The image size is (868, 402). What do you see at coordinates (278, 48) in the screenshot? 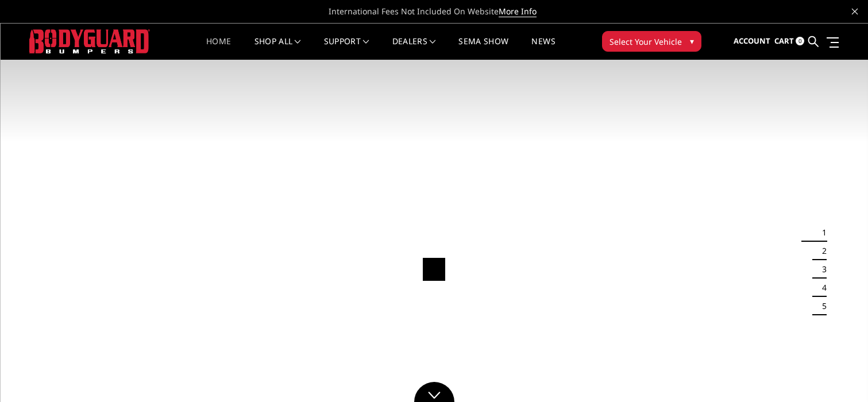
I see `a: shop all` at bounding box center [278, 48].